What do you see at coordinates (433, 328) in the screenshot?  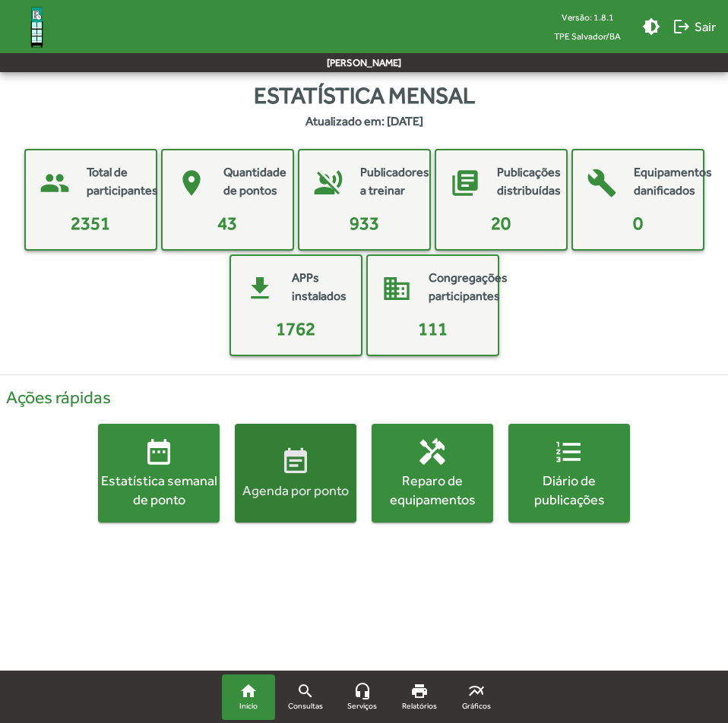 I see `span: 111` at bounding box center [433, 328].